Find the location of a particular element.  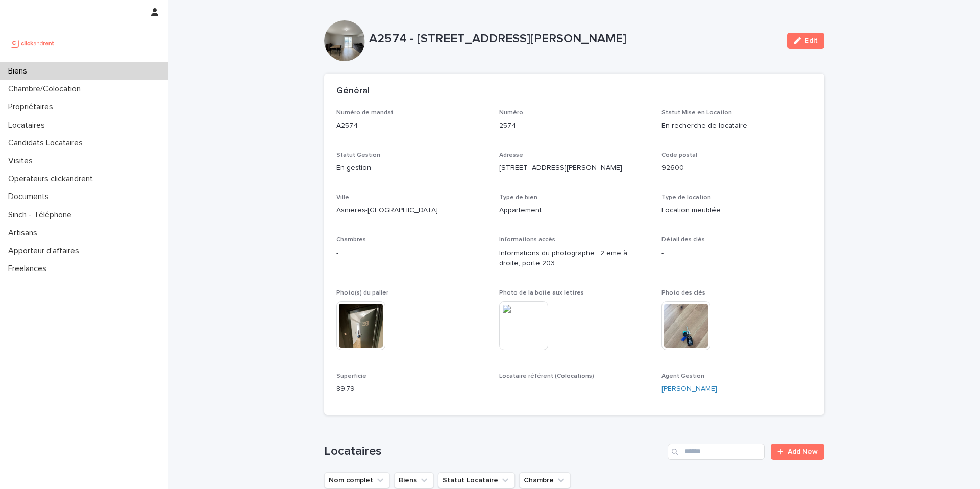

p: Freelances is located at coordinates (29, 268).